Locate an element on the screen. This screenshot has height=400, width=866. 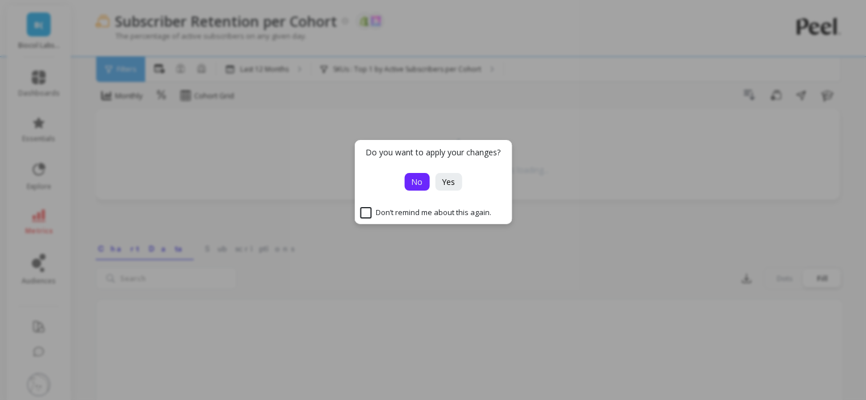
span: Yes is located at coordinates (448, 182).